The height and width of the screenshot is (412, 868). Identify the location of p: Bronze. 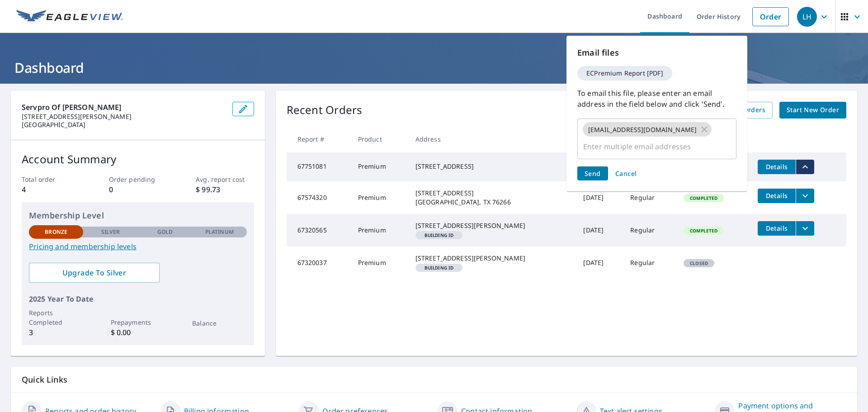
(56, 232).